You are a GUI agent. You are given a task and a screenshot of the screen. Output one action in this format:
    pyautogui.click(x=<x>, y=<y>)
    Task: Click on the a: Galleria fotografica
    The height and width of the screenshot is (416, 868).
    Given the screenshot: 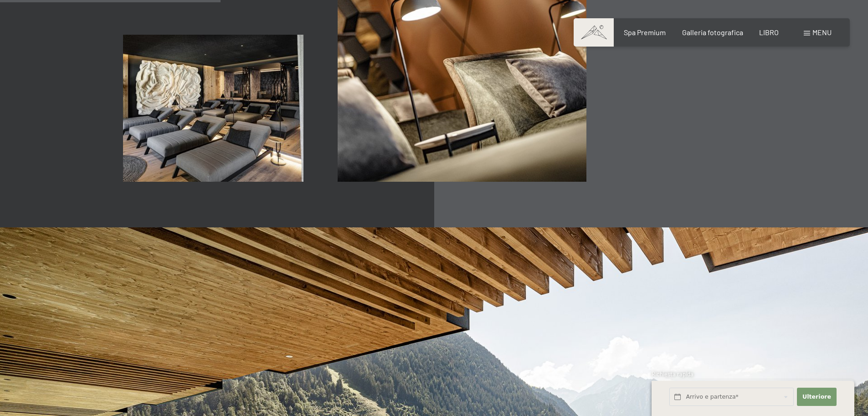 What is the action you would take?
    pyautogui.click(x=713, y=32)
    